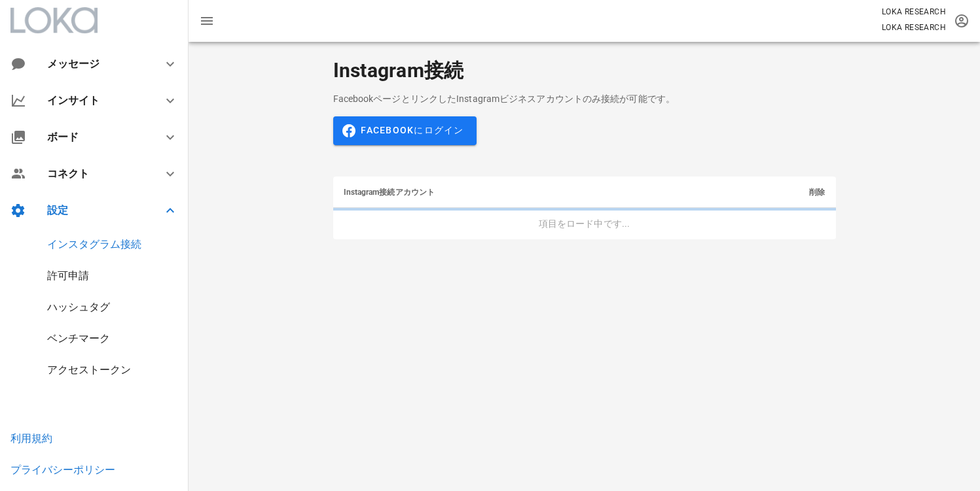 This screenshot has width=980, height=491. Describe the element at coordinates (773, 192) in the screenshot. I see `th: 削除` at that location.